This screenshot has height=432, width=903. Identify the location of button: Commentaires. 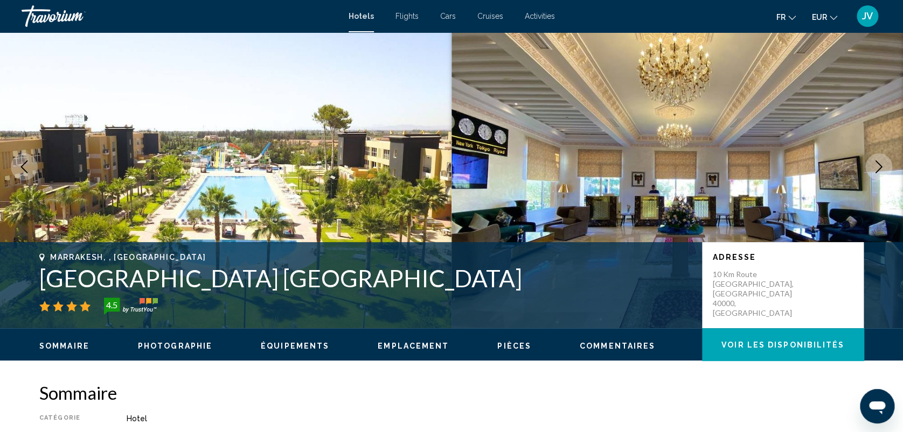
(617, 346).